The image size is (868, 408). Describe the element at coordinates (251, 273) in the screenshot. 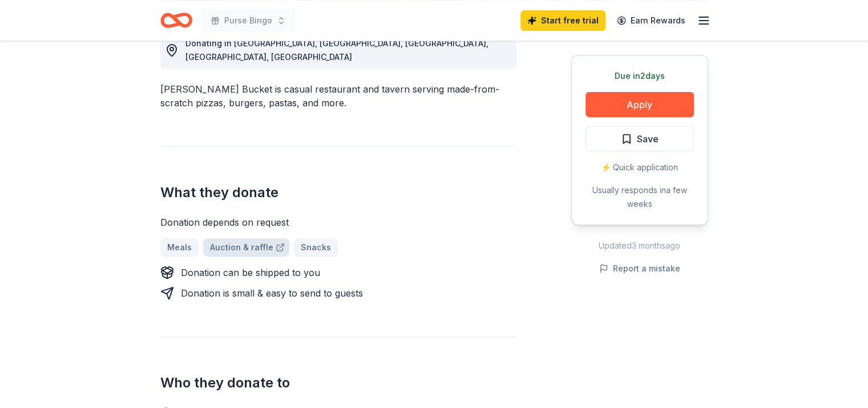

I see `div: Donation can be shipped to you` at that location.